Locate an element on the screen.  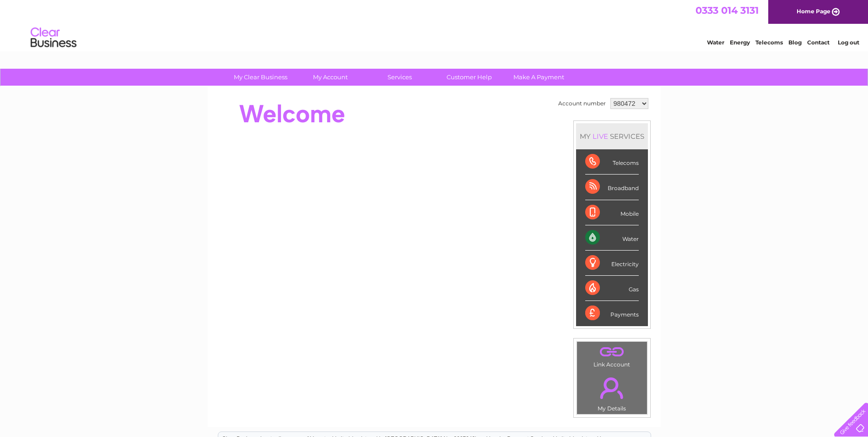
div: Water is located at coordinates (612, 238).